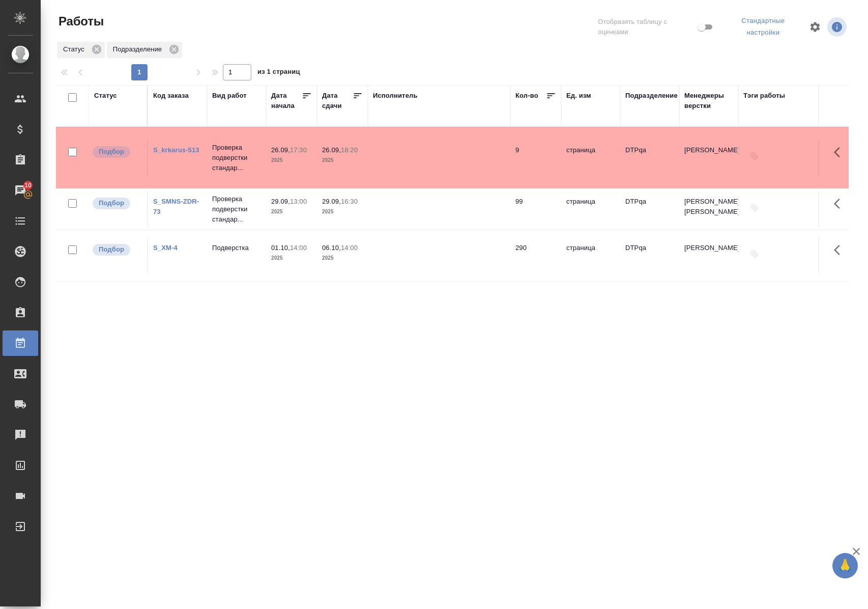 This screenshot has width=868, height=609. I want to click on div: Дата сдачи, so click(337, 101).